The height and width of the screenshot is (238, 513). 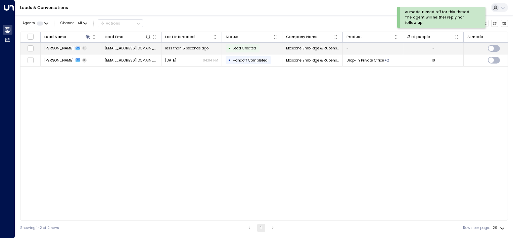 What do you see at coordinates (120, 23) in the screenshot?
I see `button: Actions` at bounding box center [120, 23].